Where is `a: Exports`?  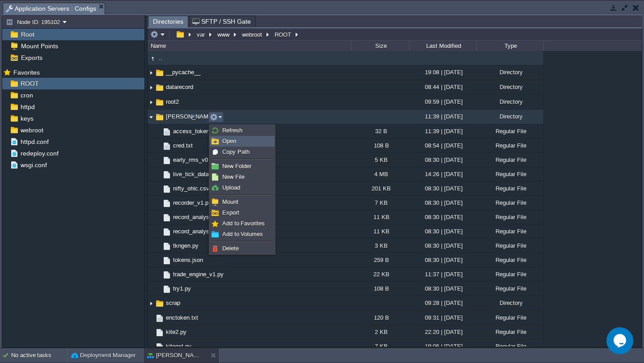
a: Exports is located at coordinates (31, 58).